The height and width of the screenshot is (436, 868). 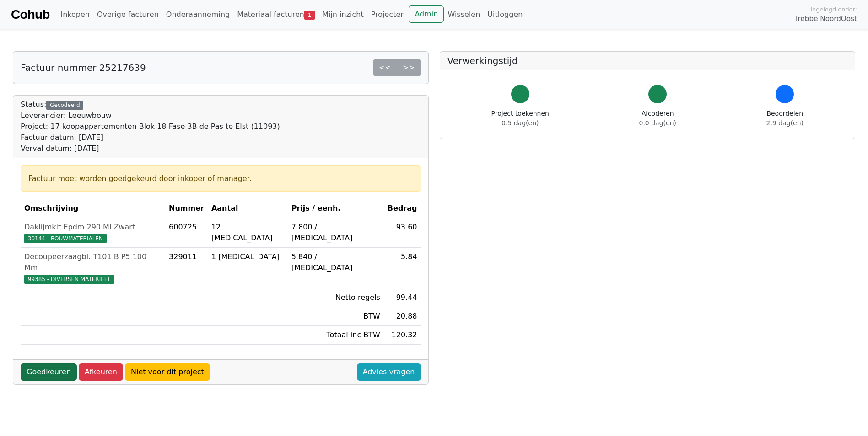 What do you see at coordinates (187, 233) in the screenshot?
I see `td: 600725` at bounding box center [187, 233].